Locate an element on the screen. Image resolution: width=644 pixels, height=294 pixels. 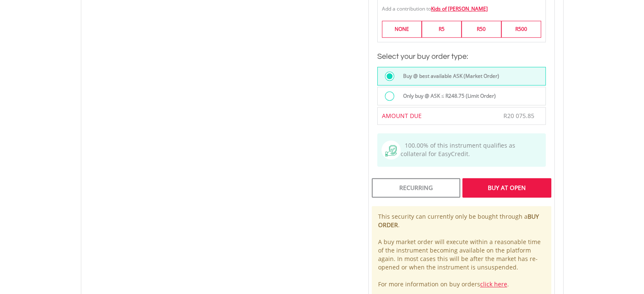
div: Buy At Open is located at coordinates (507, 188).